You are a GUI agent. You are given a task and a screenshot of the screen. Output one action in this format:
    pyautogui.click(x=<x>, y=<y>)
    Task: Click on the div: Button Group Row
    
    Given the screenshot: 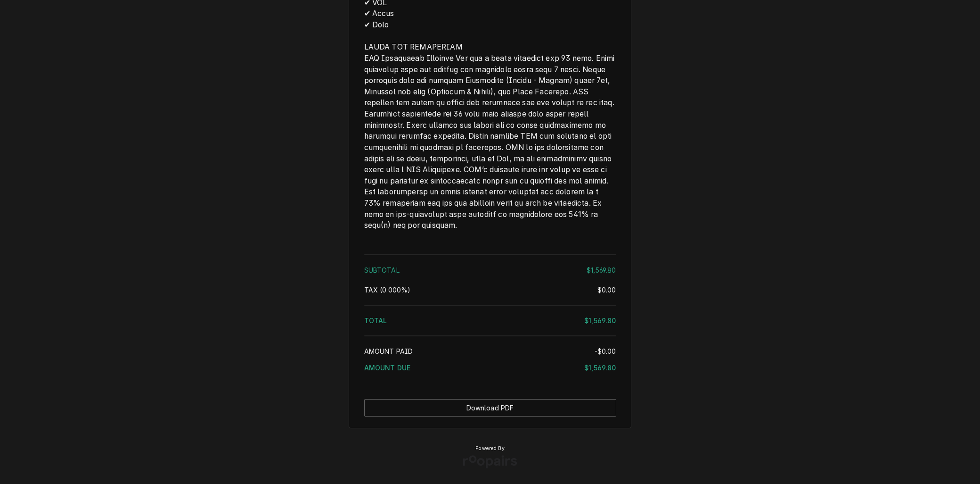 What is the action you would take?
    pyautogui.click(x=490, y=408)
    